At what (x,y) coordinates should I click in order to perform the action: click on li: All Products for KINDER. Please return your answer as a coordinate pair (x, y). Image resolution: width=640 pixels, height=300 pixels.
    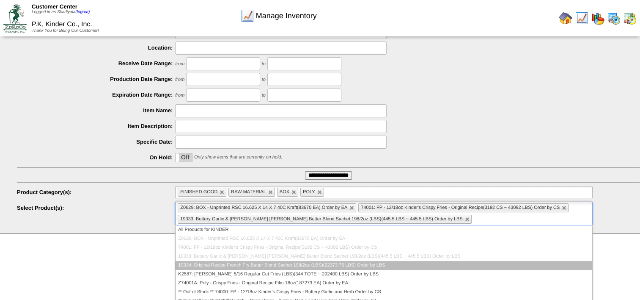
    Looking at the image, I should click on (384, 229).